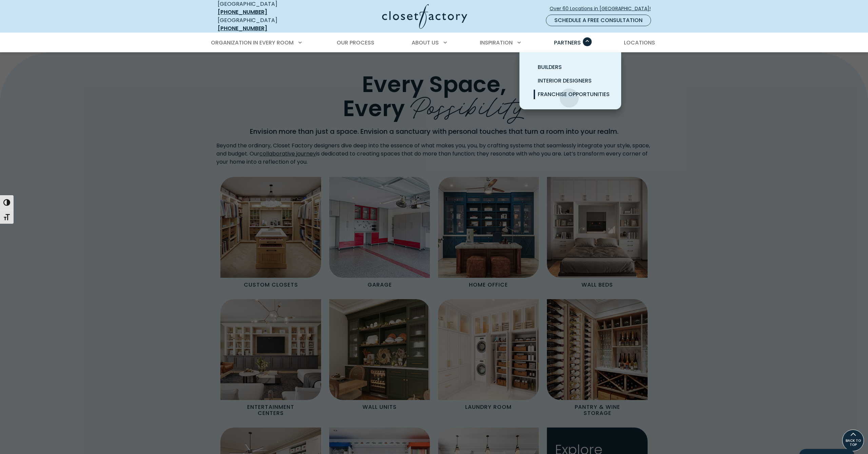 This screenshot has width=868, height=454. What do you see at coordinates (425, 42) in the screenshot?
I see `span: About Us` at bounding box center [425, 42].